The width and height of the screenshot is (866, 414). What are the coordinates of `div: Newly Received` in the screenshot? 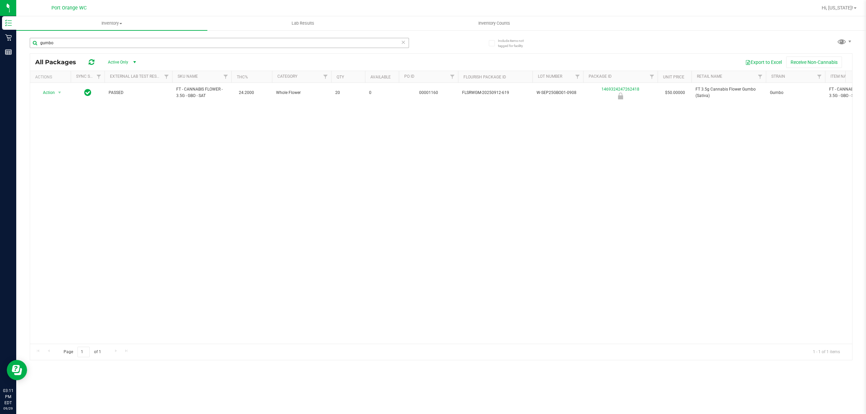 It's located at (620, 96).